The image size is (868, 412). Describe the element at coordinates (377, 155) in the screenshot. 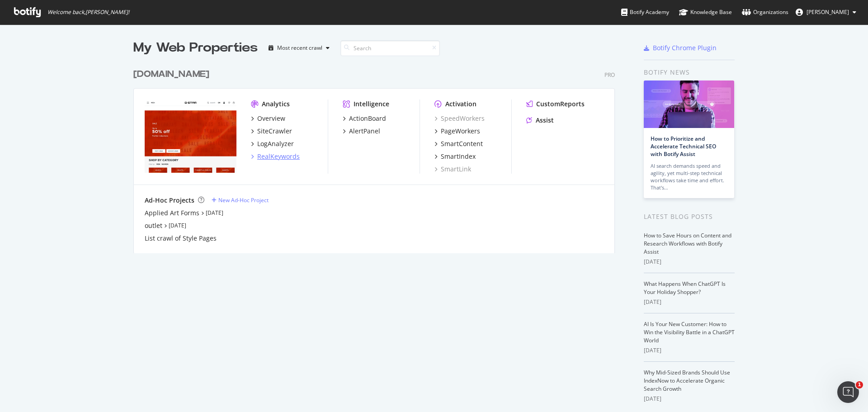

I see `div: grid` at that location.